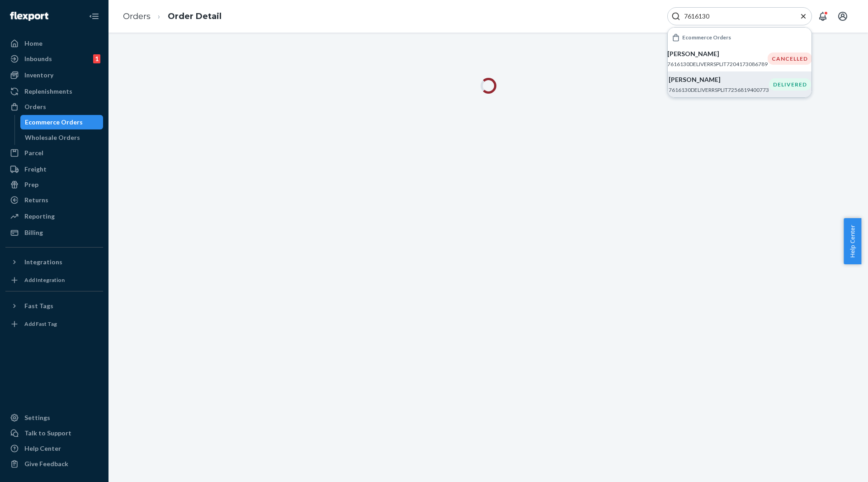  Describe the element at coordinates (39, 306) in the screenshot. I see `div: Fast Tags` at that location.